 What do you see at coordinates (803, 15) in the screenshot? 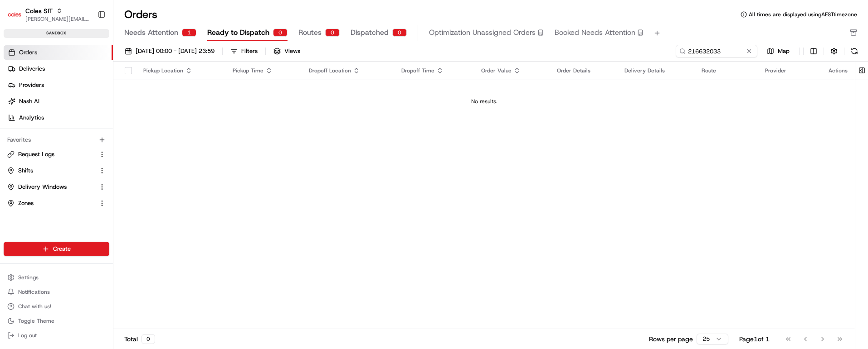
I see `span: All times are displayed using AEST timezone` at bounding box center [803, 15].